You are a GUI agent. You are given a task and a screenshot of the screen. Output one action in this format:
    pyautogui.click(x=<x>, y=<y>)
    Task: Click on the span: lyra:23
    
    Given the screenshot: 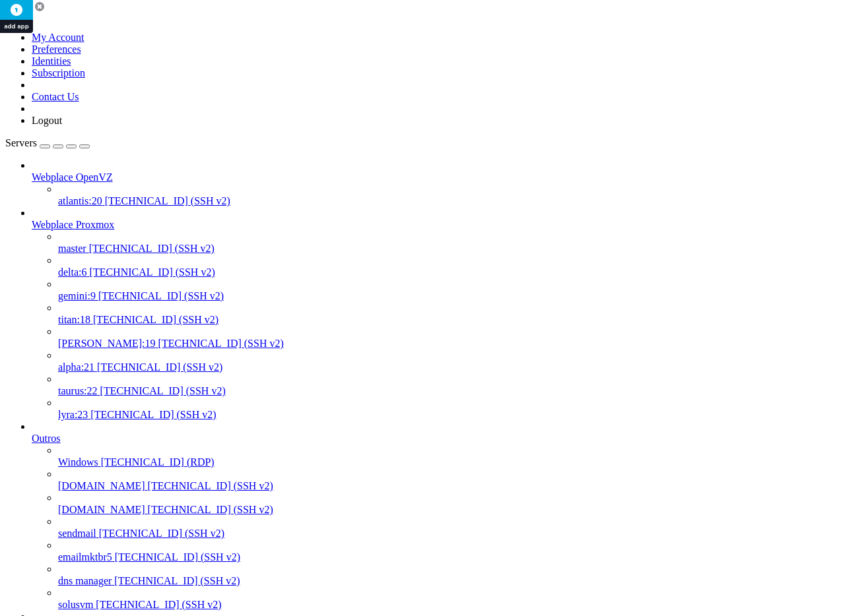 What is the action you would take?
    pyautogui.click(x=73, y=414)
    